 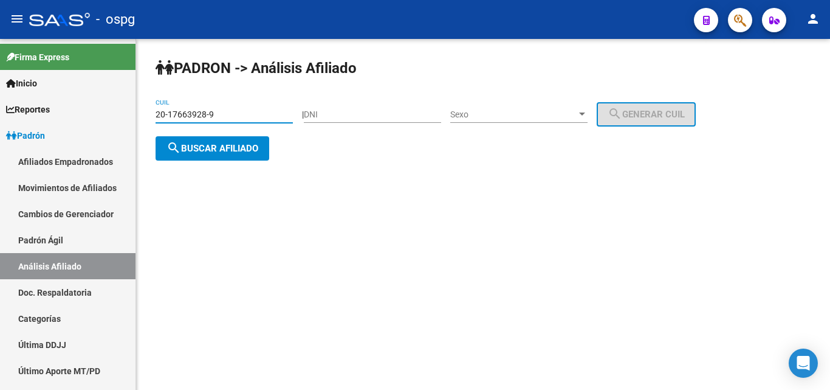 What do you see at coordinates (212, 148) in the screenshot?
I see `span: Buscar afiliado` at bounding box center [212, 148].